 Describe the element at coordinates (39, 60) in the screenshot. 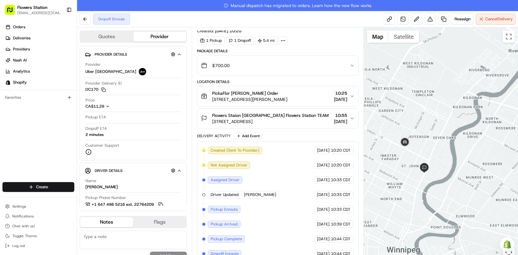

I see `a: Nash AI` at that location.